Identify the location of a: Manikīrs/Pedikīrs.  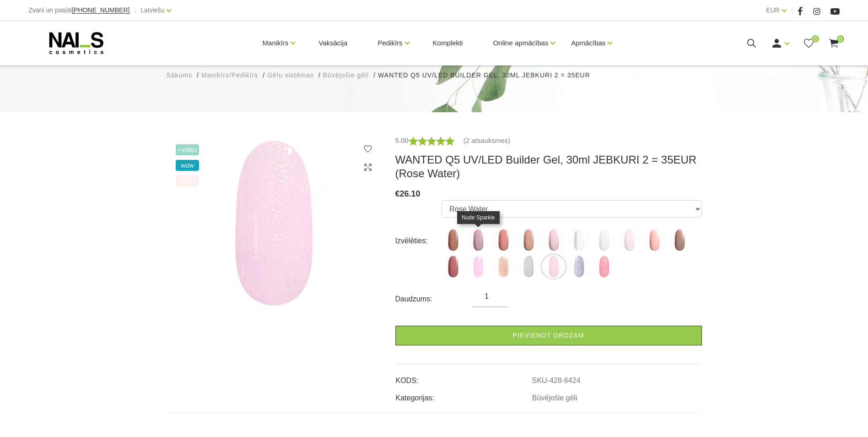
(230, 75).